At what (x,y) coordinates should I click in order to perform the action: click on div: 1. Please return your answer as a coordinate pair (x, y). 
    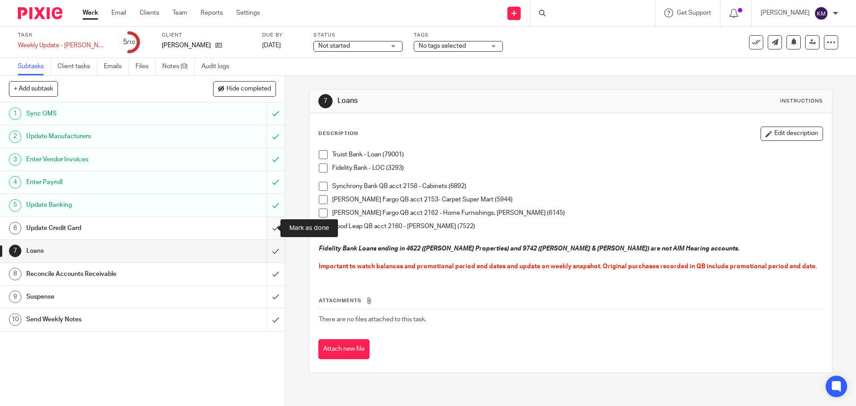
    Looking at the image, I should click on (15, 114).